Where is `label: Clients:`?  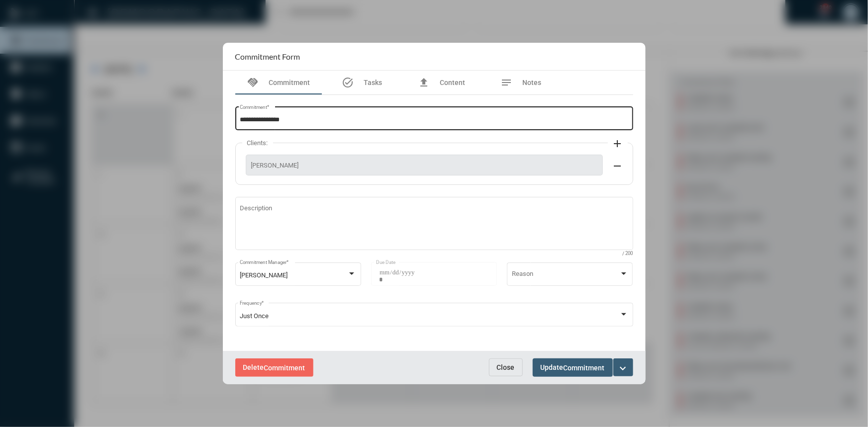 label: Clients: is located at coordinates (258, 143).